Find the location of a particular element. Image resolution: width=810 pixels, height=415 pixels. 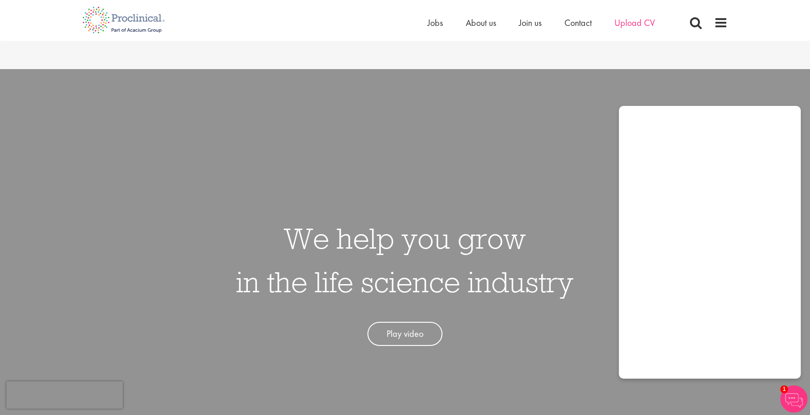

a: Contact is located at coordinates (579, 23).